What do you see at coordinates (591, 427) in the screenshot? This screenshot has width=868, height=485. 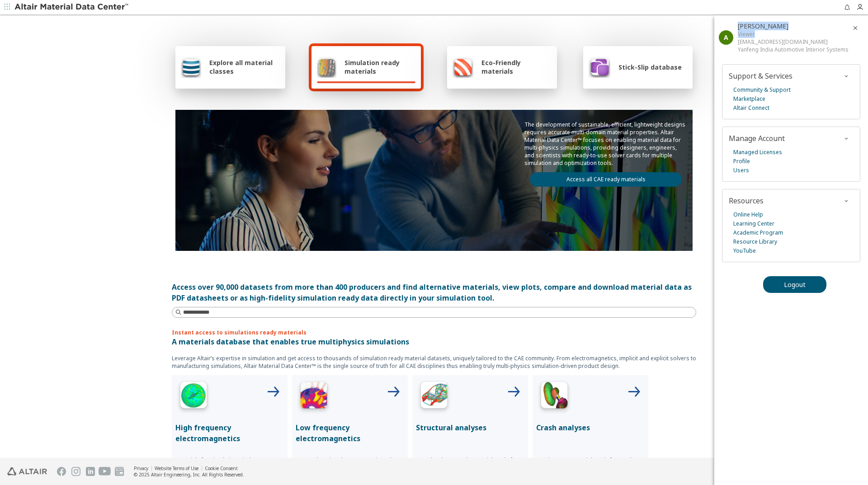 I see `p: Crash analyses` at bounding box center [591, 427].